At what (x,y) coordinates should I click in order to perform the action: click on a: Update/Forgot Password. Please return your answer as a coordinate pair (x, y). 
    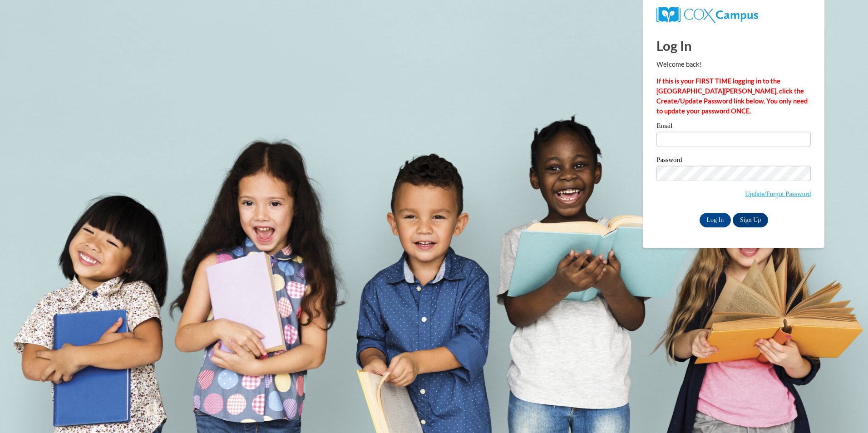
    Looking at the image, I should click on (778, 194).